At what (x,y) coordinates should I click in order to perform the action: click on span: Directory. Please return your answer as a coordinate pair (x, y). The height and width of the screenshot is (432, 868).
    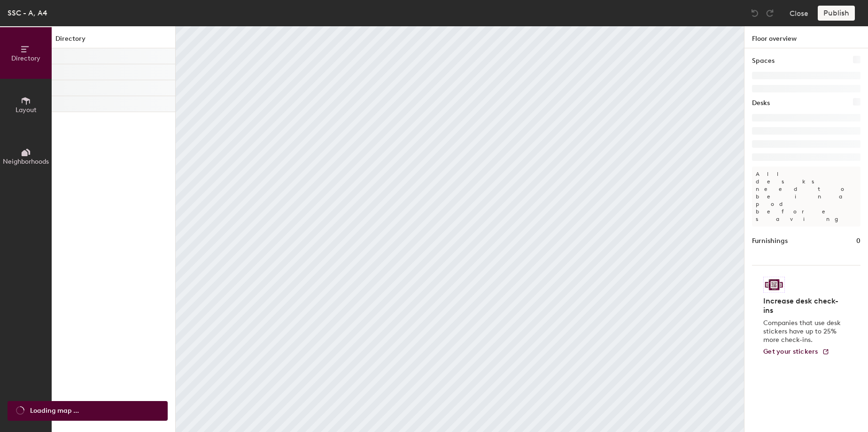
    Looking at the image, I should click on (26, 59).